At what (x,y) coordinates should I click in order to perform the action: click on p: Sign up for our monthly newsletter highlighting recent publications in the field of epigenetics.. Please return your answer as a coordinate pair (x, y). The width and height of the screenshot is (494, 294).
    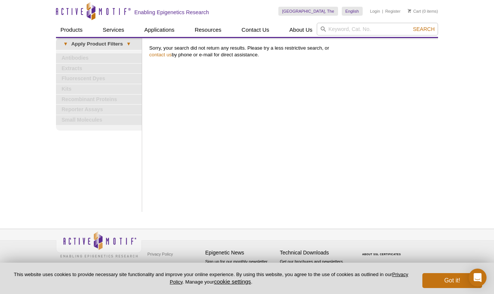
    Looking at the image, I should click on (241, 271).